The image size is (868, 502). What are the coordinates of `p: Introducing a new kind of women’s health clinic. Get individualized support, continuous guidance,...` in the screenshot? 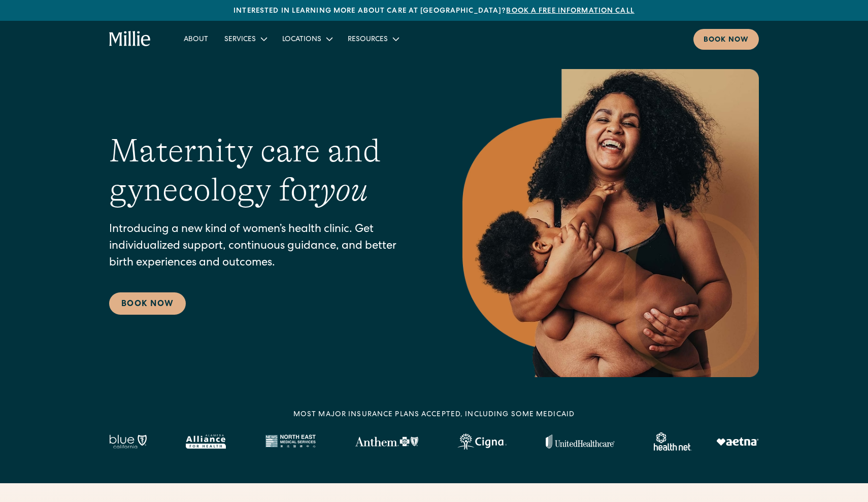 It's located at (265, 247).